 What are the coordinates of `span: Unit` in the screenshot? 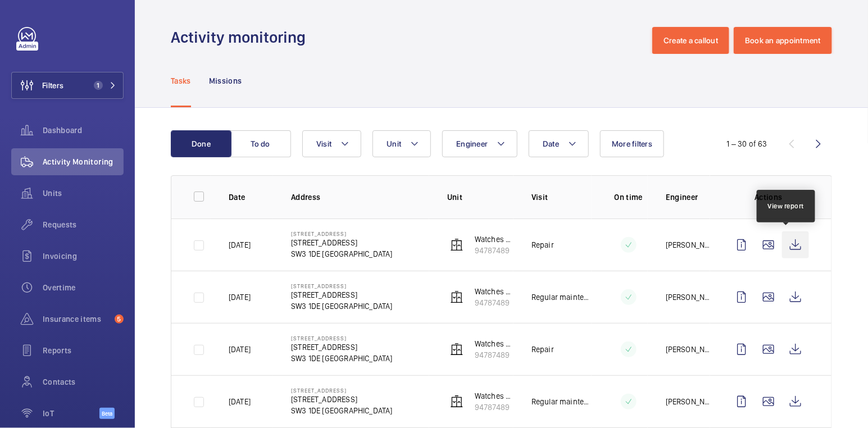 It's located at (394, 144).